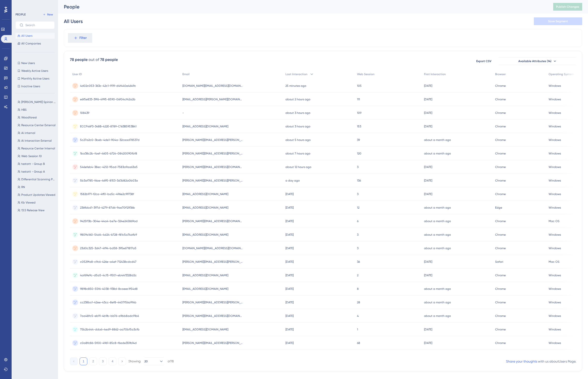 The image size is (588, 379). Describe the element at coordinates (499, 208) in the screenshot. I see `span: Edge` at that location.